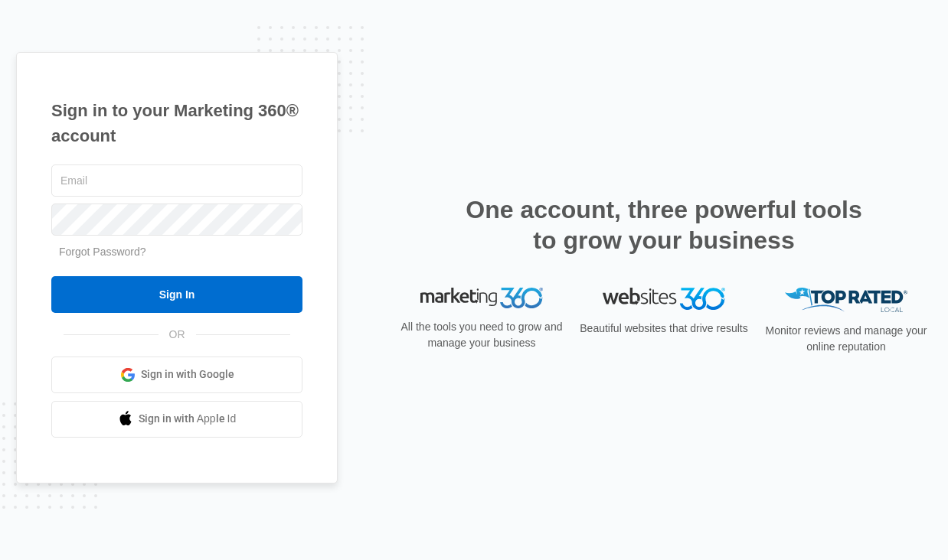  What do you see at coordinates (482, 298) in the screenshot?
I see `img: Marketing 360` at bounding box center [482, 298].